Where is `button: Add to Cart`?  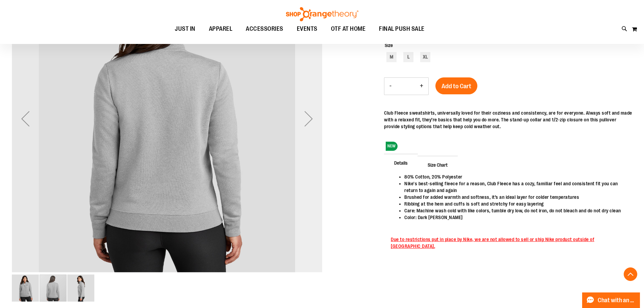
button: Add to Cart is located at coordinates (456, 86).